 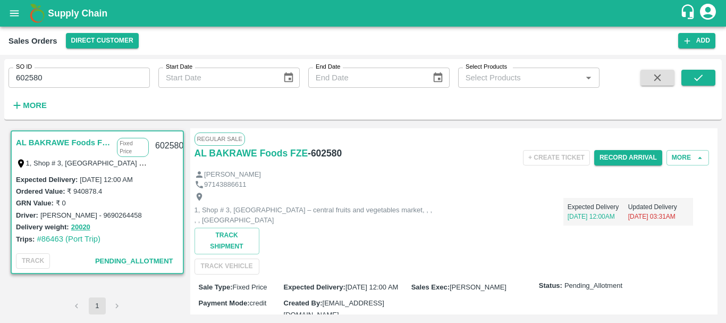 I want to click on p: Fixed Price, so click(x=133, y=147).